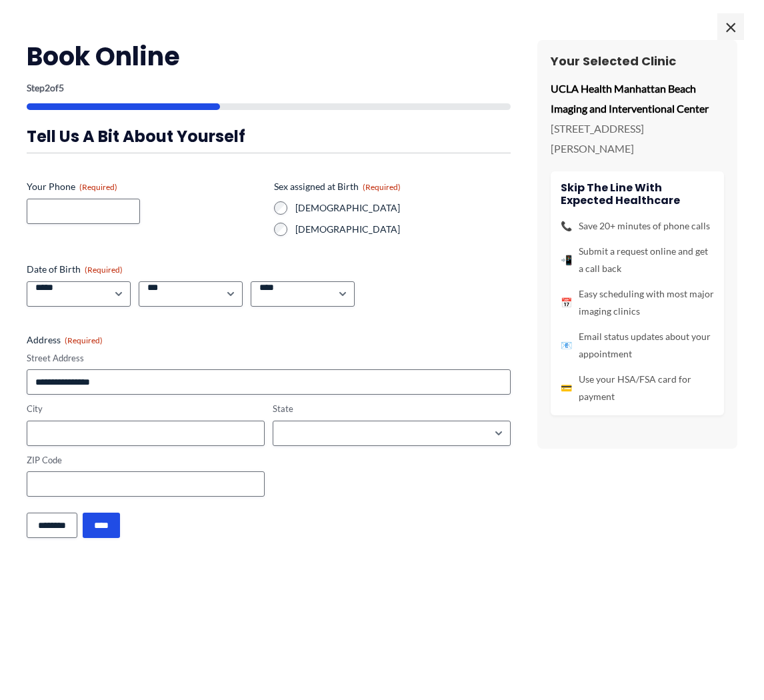 The width and height of the screenshot is (764, 700). Describe the element at coordinates (145, 408) in the screenshot. I see `label: City` at that location.